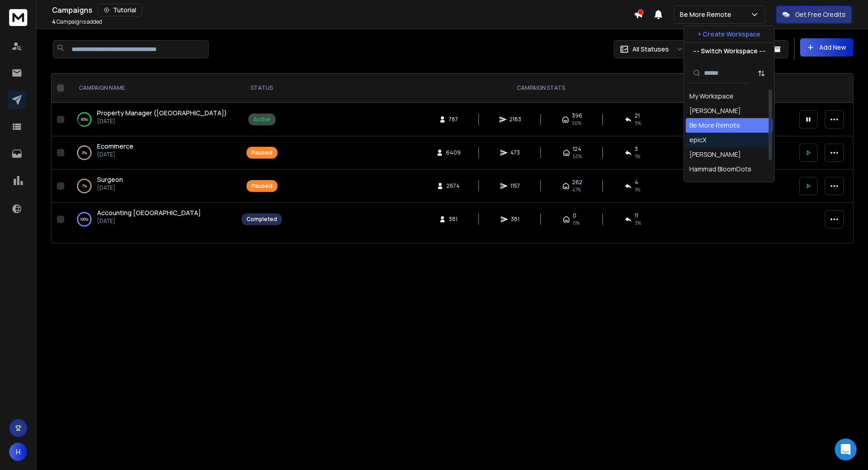 The image size is (868, 470). Describe the element at coordinates (576, 223) in the screenshot. I see `span: 0%` at that location.